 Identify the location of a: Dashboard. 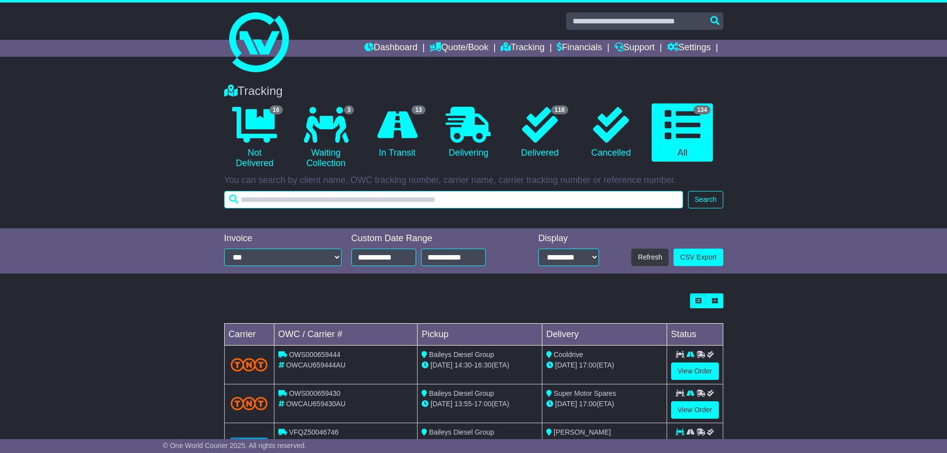
(391, 48).